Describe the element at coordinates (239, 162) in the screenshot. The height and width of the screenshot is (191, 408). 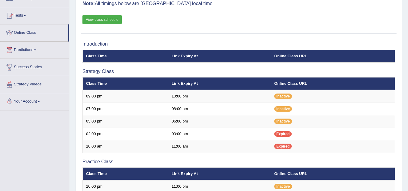
I see `h3: Practice Class` at that location.